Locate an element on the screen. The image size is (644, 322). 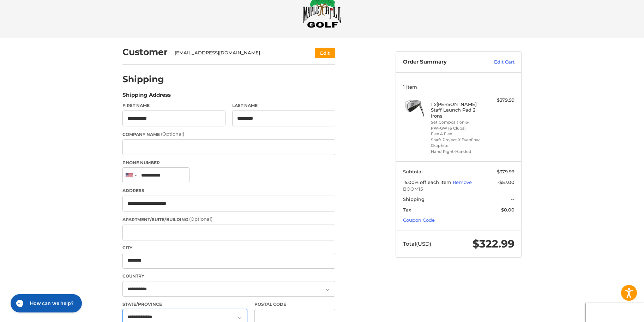
a: Remove is located at coordinates (463, 182).